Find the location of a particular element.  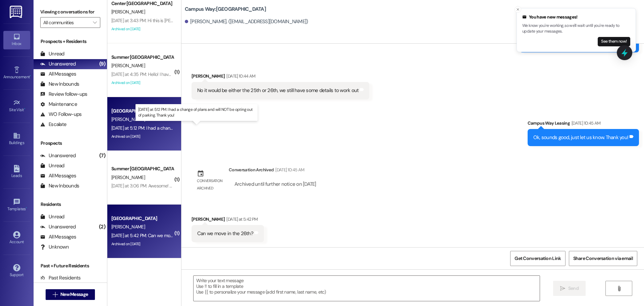

a: Account is located at coordinates (17, 239).